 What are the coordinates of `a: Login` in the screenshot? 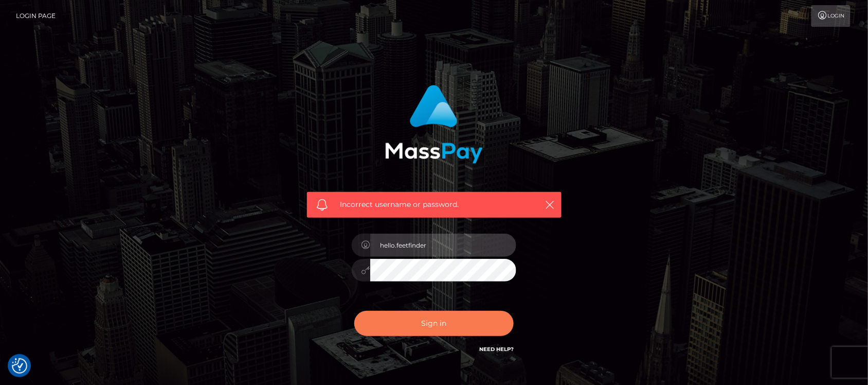 It's located at (831, 16).